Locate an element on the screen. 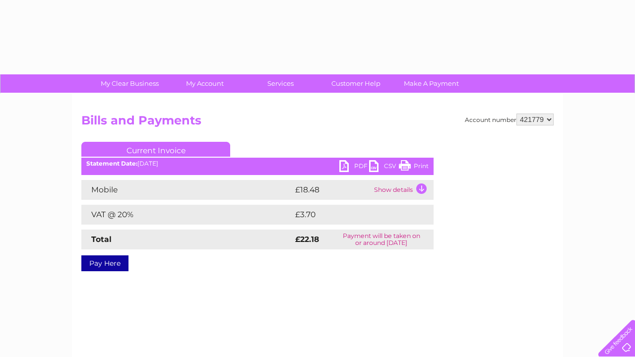 The width and height of the screenshot is (635, 357). a: PDF is located at coordinates (354, 167).